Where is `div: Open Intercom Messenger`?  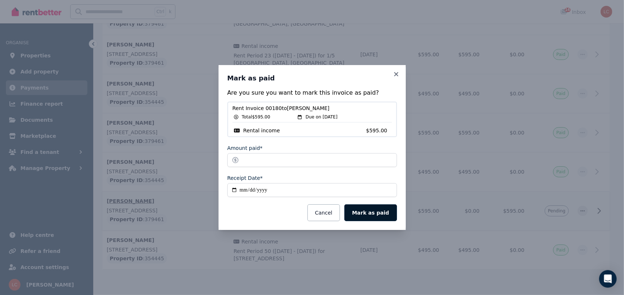 div: Open Intercom Messenger is located at coordinates (608, 279).